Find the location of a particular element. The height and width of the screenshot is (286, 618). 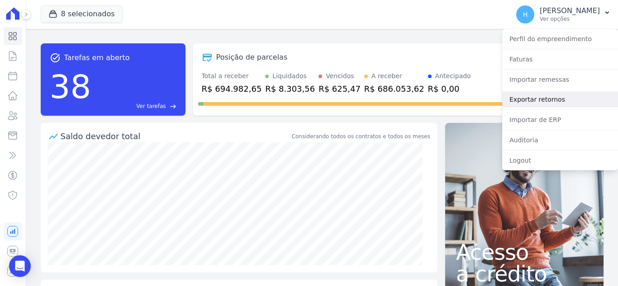

div: R$ 0,00 is located at coordinates (449, 89).